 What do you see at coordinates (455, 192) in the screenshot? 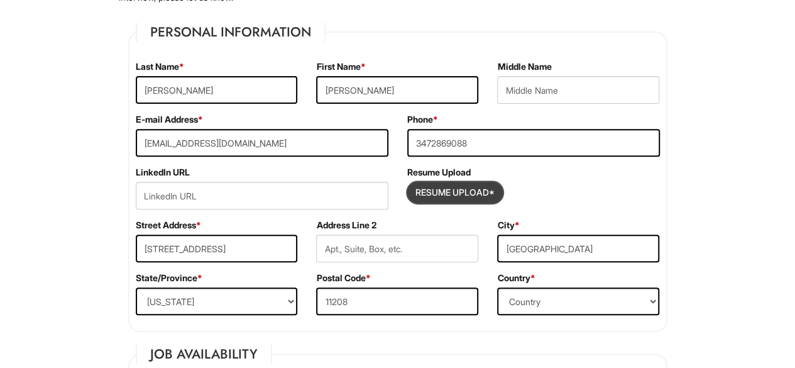
I see `button: Resume Upload*Resume Upload*` at bounding box center [455, 192].